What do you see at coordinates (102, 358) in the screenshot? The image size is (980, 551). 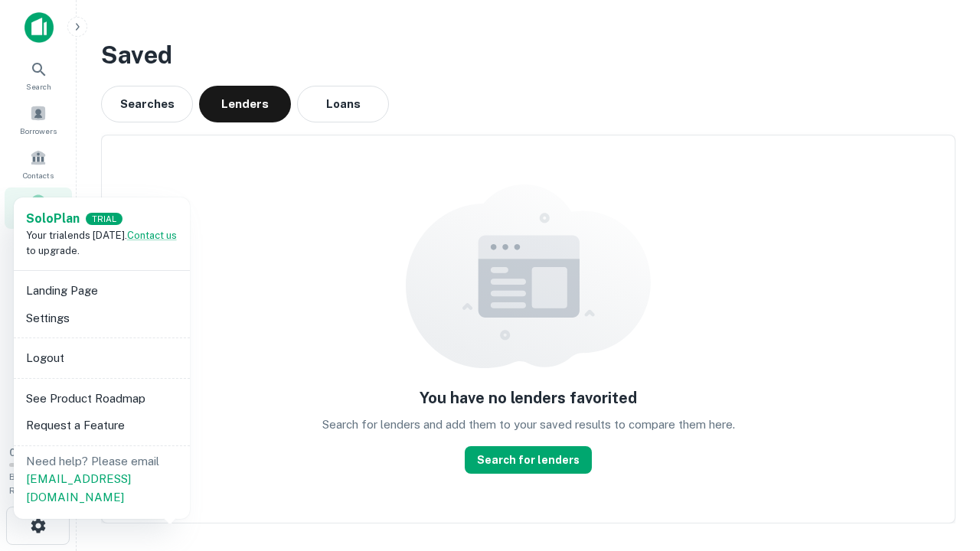 I see `li: Logout` at bounding box center [102, 358].